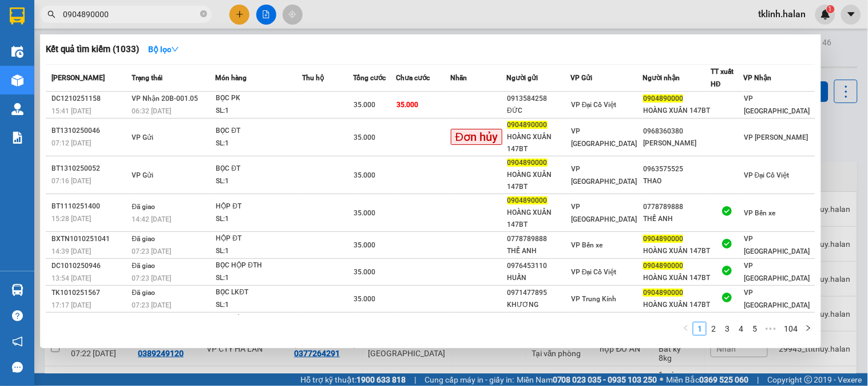  Describe the element at coordinates (175, 49) in the screenshot. I see `span: down` at that location.